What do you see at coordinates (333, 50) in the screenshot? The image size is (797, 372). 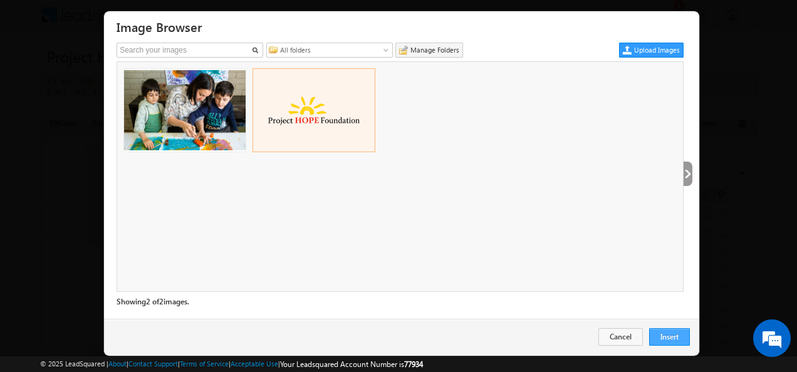 I see `span: All folders` at bounding box center [333, 50].